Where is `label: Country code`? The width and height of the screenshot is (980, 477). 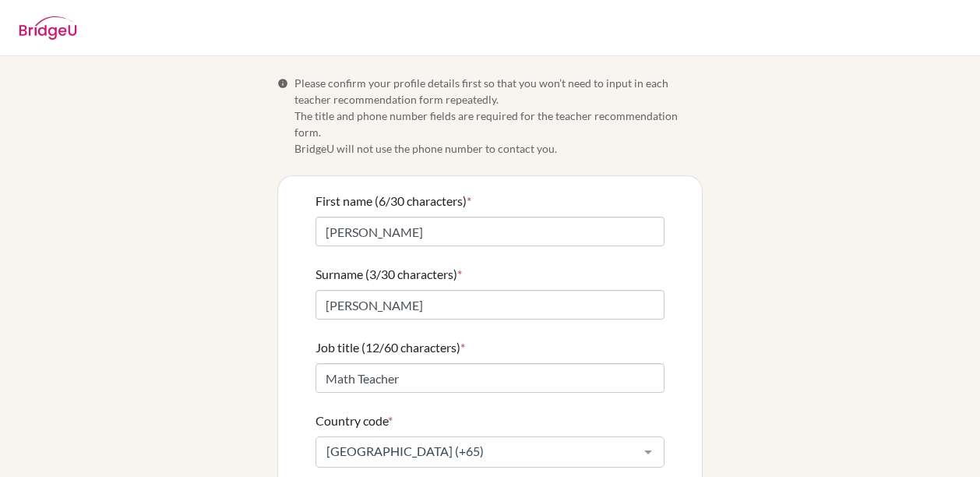
label: Country code is located at coordinates (353, 421).